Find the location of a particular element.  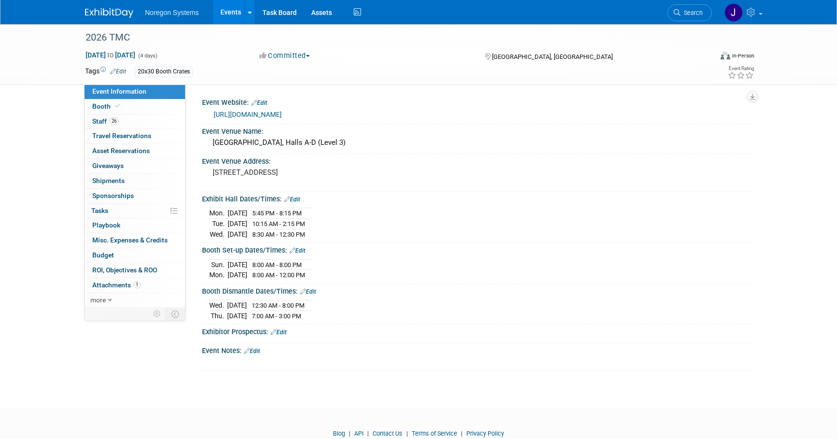

img: ExhibitDay is located at coordinates (109, 13).